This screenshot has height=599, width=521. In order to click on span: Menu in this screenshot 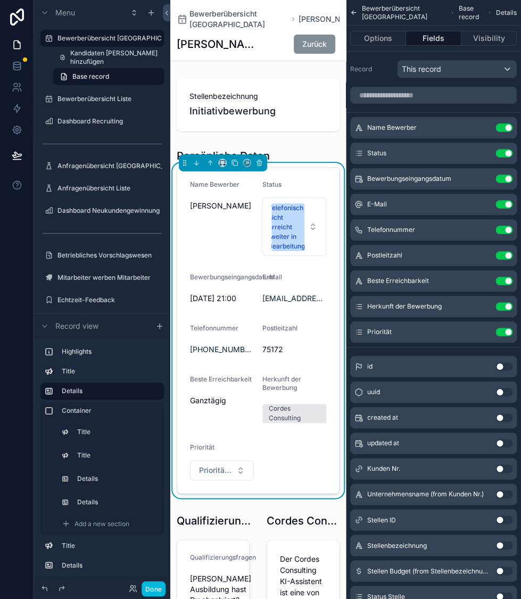, I will do `click(65, 13)`.